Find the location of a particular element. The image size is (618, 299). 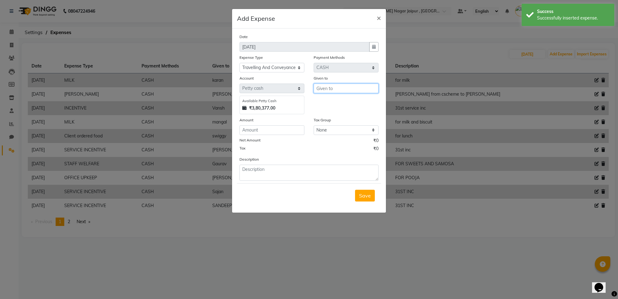

label: Tax Group is located at coordinates (322, 120).